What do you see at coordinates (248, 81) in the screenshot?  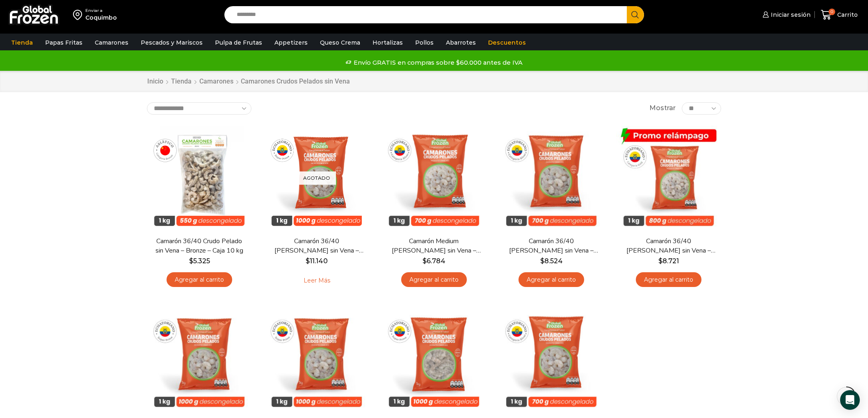 I see `nav: Breadcrumb` at bounding box center [248, 81].